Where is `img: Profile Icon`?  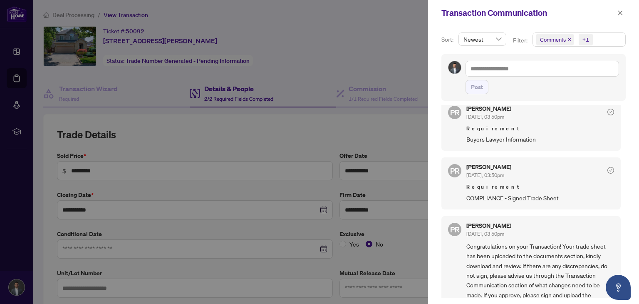
img: Profile Icon is located at coordinates (455, 67).